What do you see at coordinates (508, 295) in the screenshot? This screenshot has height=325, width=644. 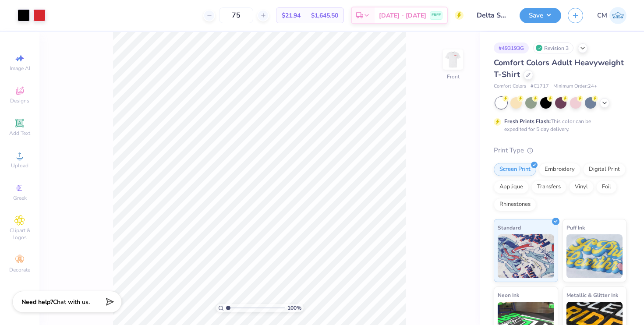 I see `span: Neon Ink` at bounding box center [508, 295].